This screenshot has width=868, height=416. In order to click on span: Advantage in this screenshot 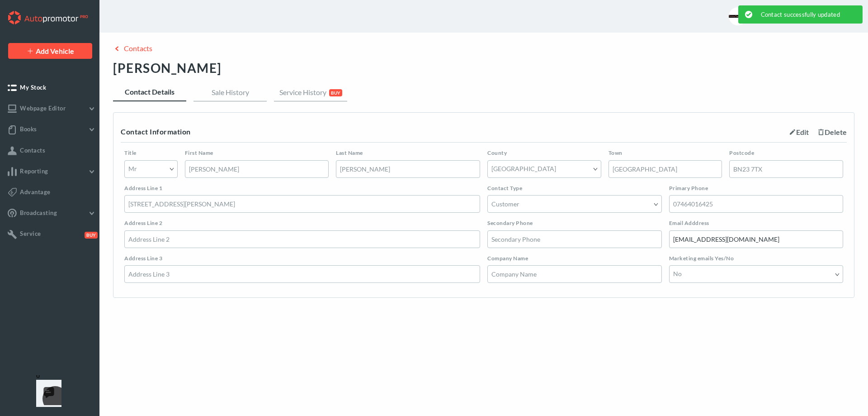, I will do `click(35, 192)`.